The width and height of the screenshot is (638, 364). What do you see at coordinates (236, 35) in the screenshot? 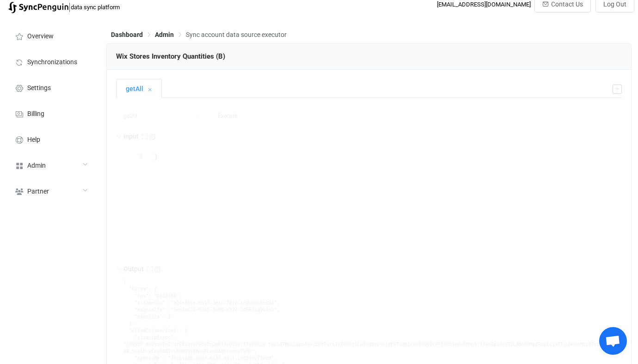
I see `span: Sync account data source executor` at bounding box center [236, 35].